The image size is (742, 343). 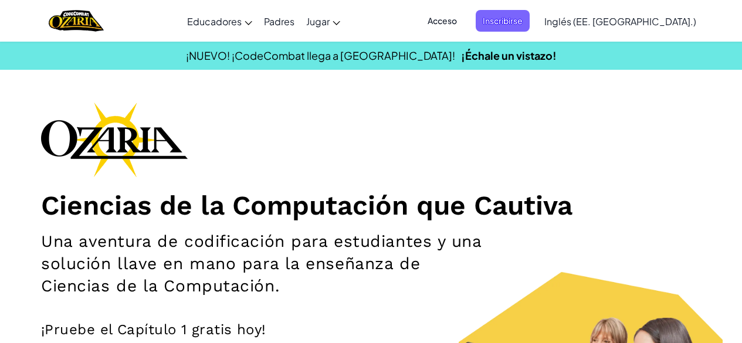 I want to click on font: Jugar, so click(x=318, y=21).